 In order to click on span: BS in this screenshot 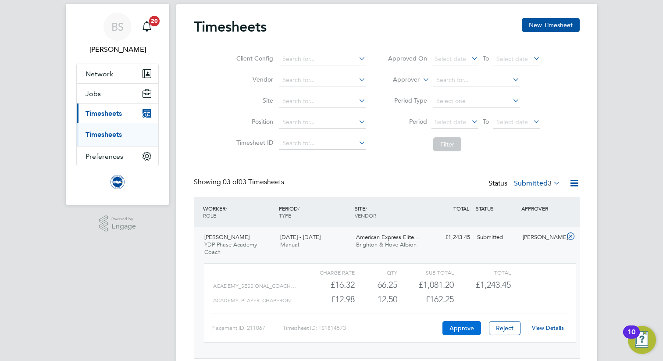, I will do `click(118, 27)`.